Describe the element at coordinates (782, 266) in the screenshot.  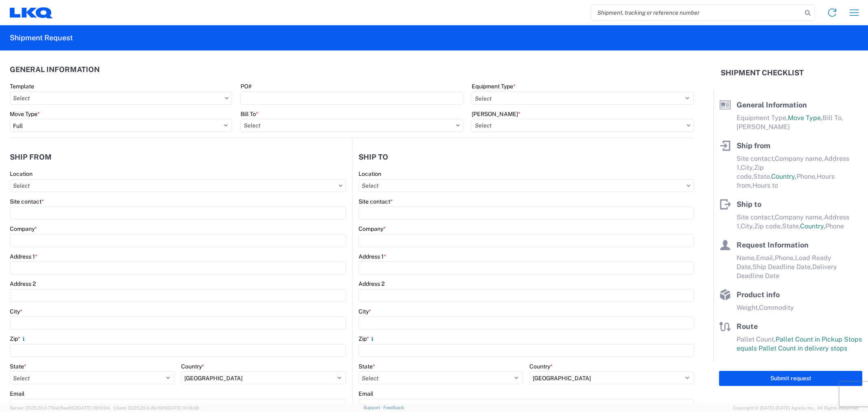
I see `span: Ship Deadline Date,` at that location.